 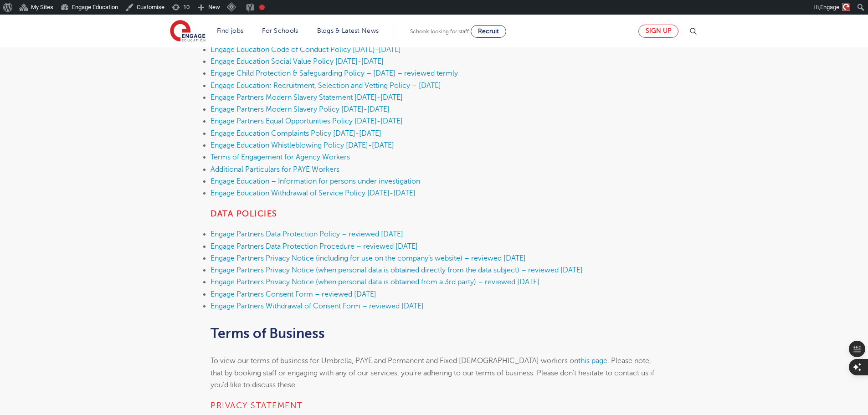 What do you see at coordinates (434, 405) in the screenshot?
I see `h4: PRIVACY StATEMENT` at bounding box center [434, 405].